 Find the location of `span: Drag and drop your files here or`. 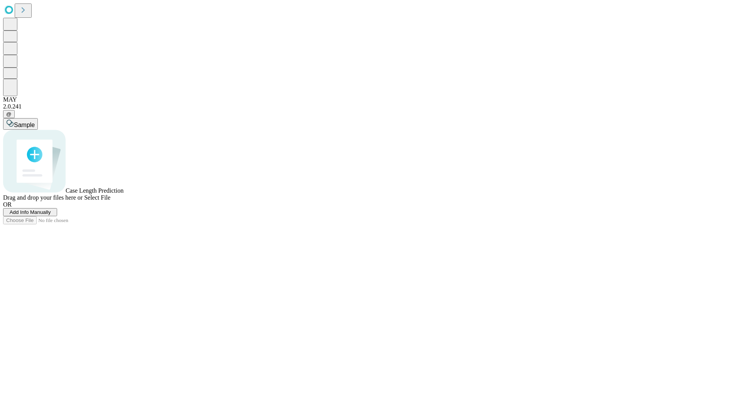

span: Drag and drop your files here or is located at coordinates (43, 197).